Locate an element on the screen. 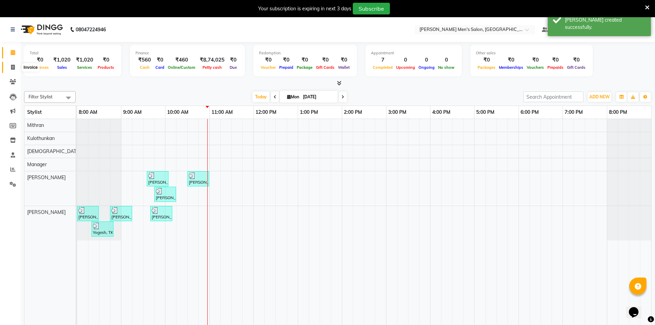  span: Today is located at coordinates (261, 97).